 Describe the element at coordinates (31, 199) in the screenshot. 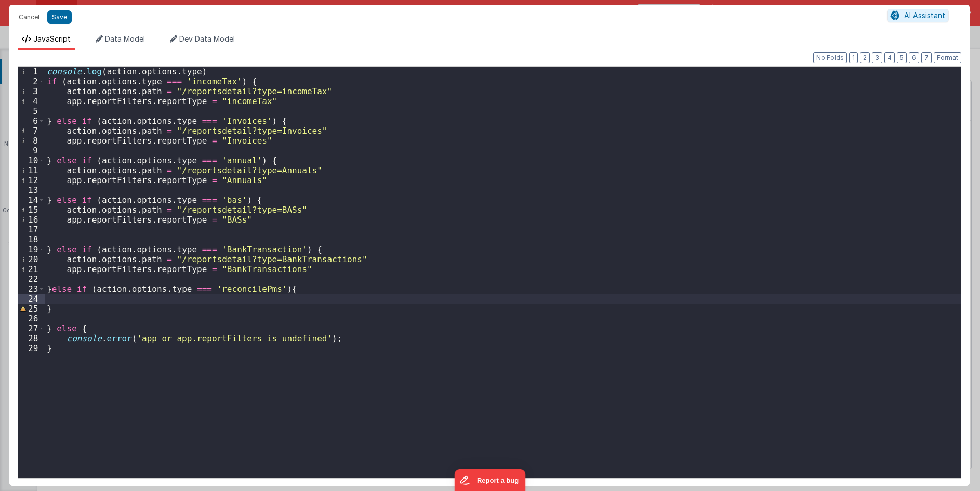

I see `div: 14` at that location.